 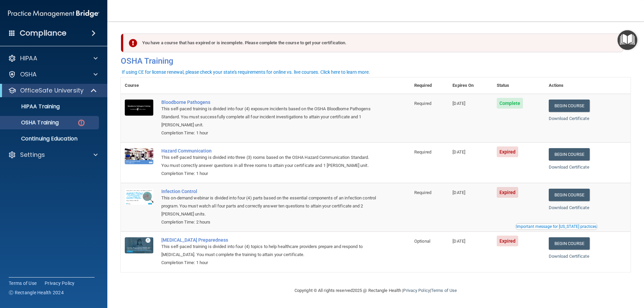 What do you see at coordinates (269, 250) in the screenshot?
I see `div: This self-paced training is divided into four (4) topics to help healthcare providers prepare and...` at bounding box center [269, 250].